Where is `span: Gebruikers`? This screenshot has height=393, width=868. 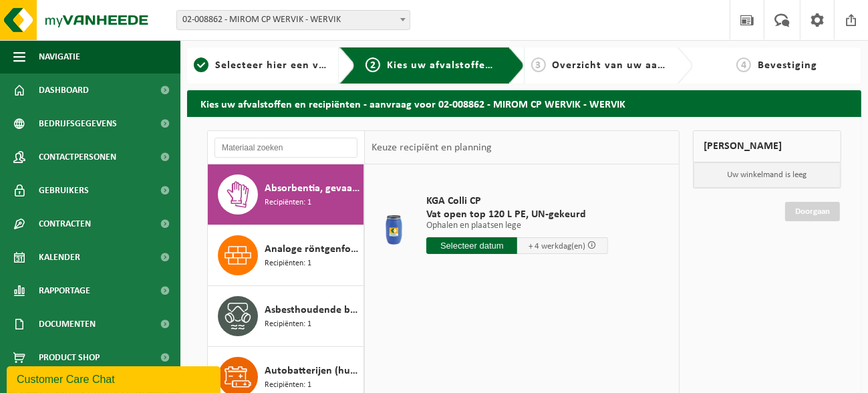 span: Gebruikers is located at coordinates (64, 191).